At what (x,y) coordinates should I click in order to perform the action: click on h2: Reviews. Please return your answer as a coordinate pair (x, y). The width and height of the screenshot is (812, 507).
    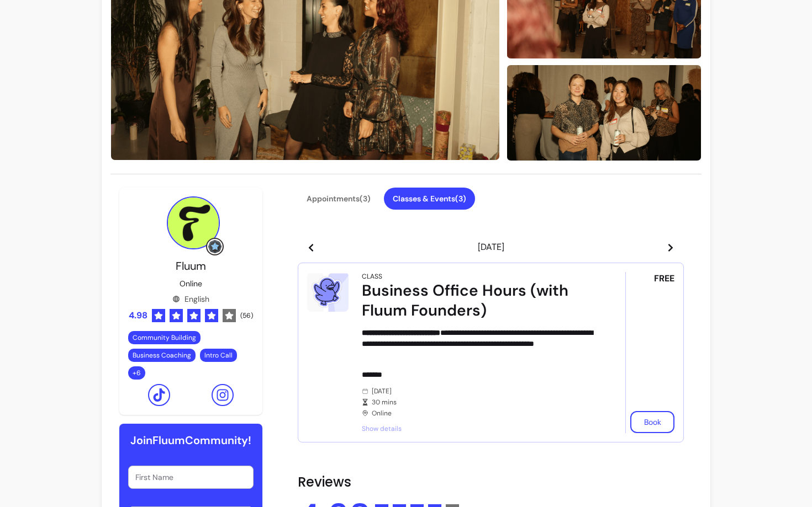
    Looking at the image, I should click on (490, 483).